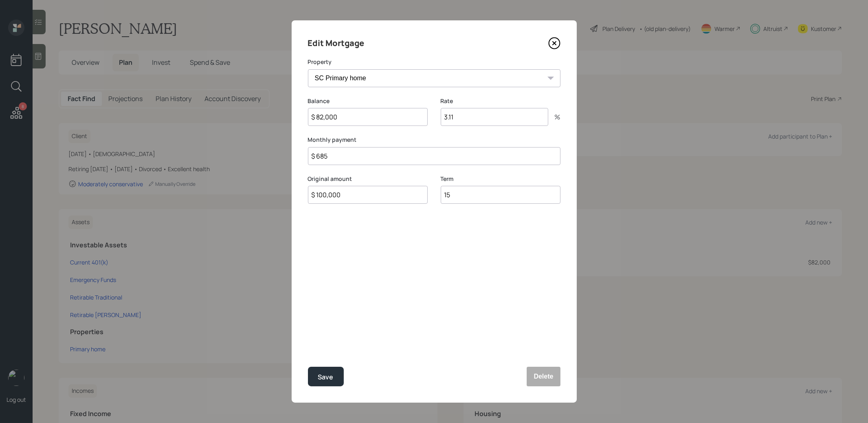 The image size is (868, 423). What do you see at coordinates (434, 62) in the screenshot?
I see `label: Property` at bounding box center [434, 62].